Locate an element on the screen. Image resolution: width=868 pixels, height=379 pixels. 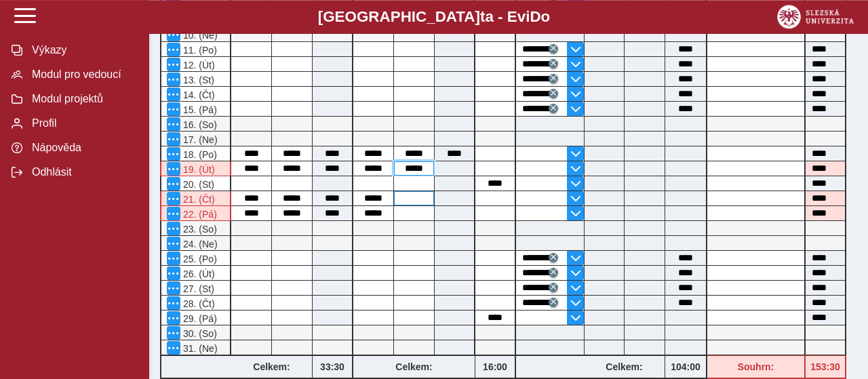
span: 31. (Ne) is located at coordinates (198, 349).